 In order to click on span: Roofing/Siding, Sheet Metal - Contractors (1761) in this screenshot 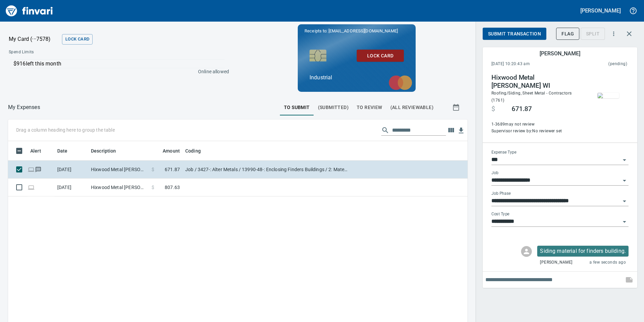, I will do `click(531, 96)`.